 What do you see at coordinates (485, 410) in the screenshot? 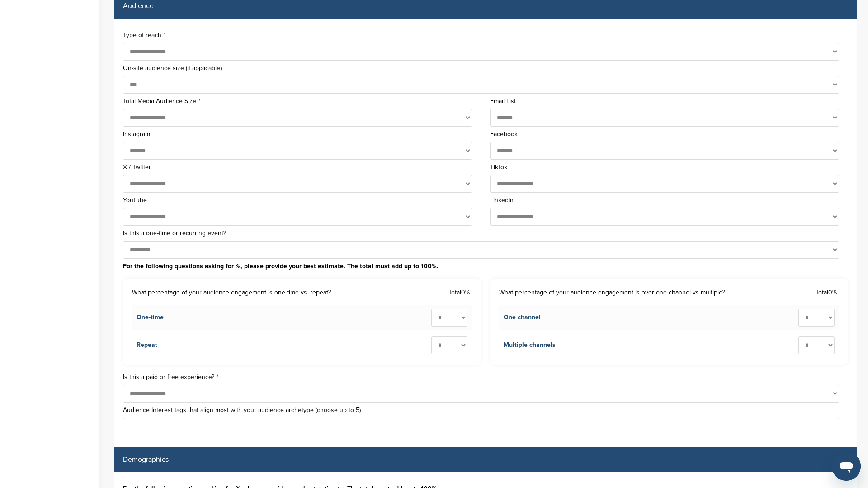
I see `label: Audience Interest tags that align most with your audience archetype (choose up to 5)` at bounding box center [485, 410].